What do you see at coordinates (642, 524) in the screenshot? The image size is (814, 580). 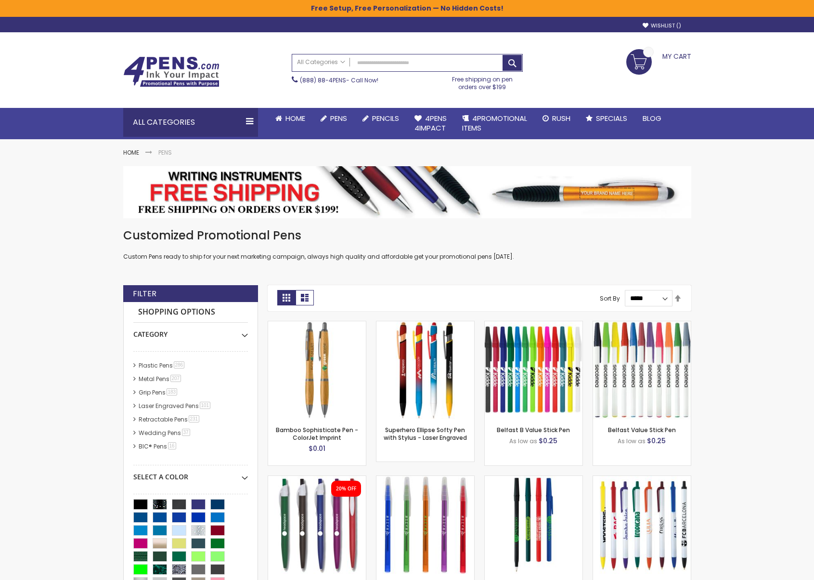 I see `img: Contender Pen` at bounding box center [642, 524].